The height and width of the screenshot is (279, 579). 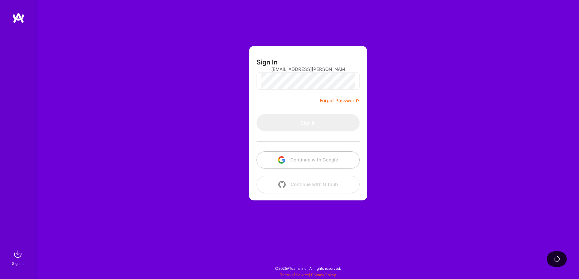 What do you see at coordinates (18, 263) in the screenshot?
I see `div: Sign In` at bounding box center [18, 263].